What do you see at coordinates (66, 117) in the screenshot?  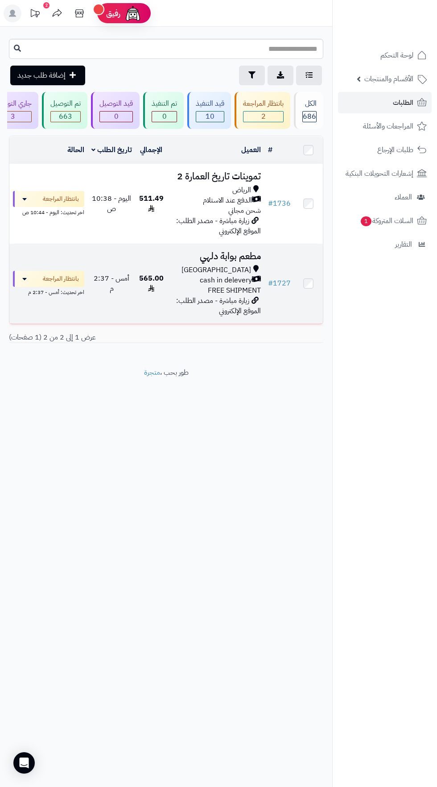 I see `span: 663` at bounding box center [66, 117].